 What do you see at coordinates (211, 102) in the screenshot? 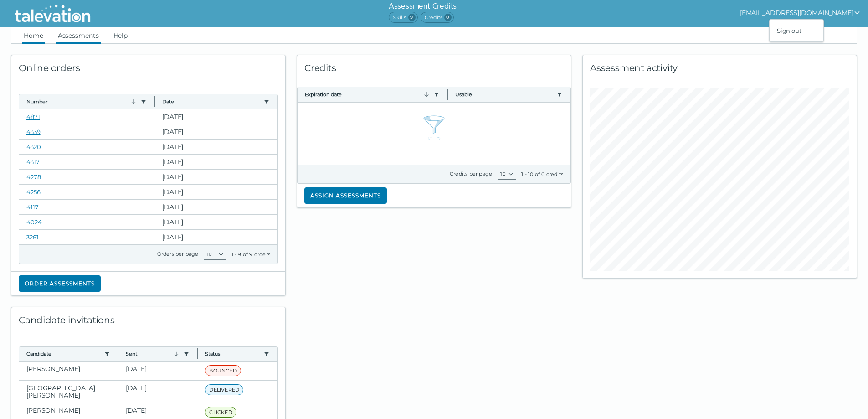
I see `button: Date` at bounding box center [211, 102].